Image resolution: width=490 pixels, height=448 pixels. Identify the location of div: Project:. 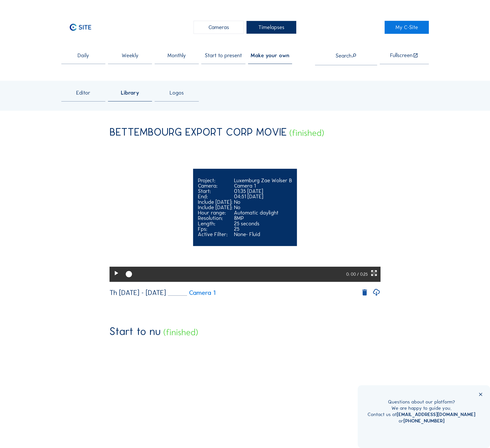
(215, 180).